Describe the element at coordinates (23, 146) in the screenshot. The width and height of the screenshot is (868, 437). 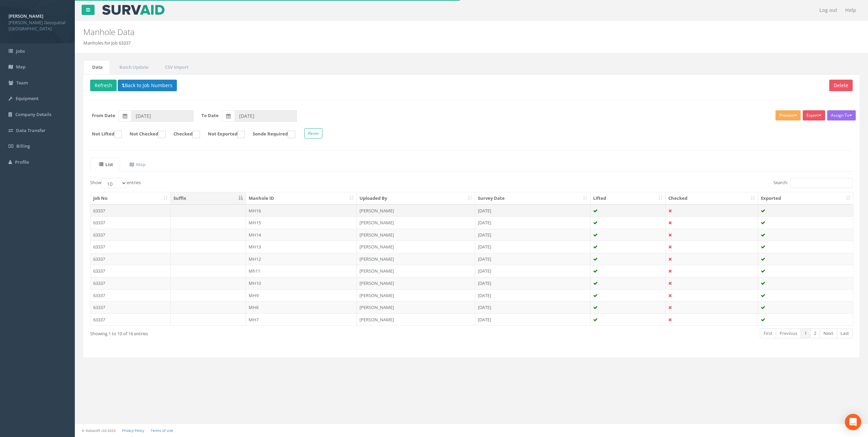
I see `span: Billing` at that location.